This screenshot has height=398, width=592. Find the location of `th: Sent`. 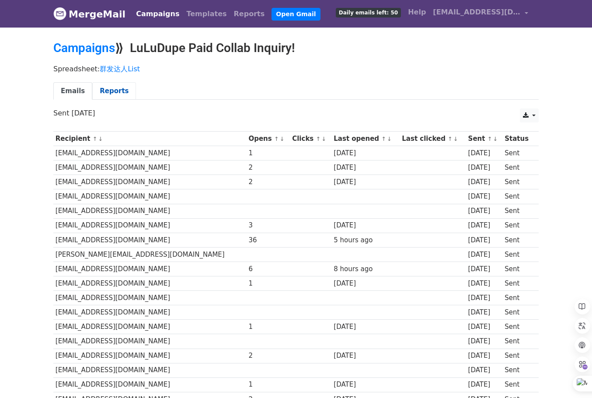

th: Sent is located at coordinates (484, 139).